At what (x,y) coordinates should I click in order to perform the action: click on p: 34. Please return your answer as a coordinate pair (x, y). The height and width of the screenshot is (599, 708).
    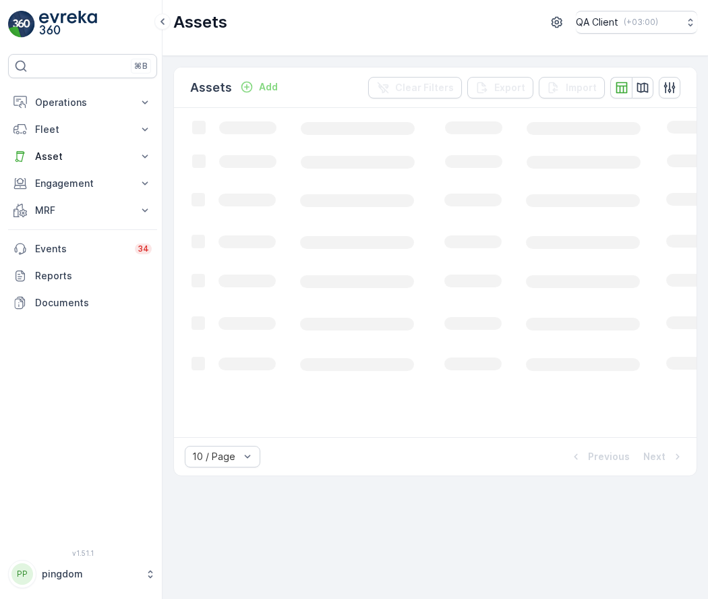
    Looking at the image, I should click on (143, 249).